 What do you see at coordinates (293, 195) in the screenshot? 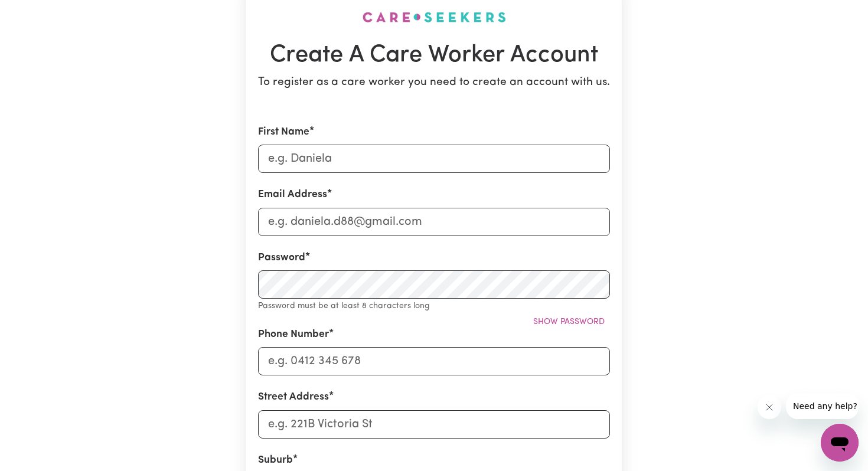
I see `label: Email Address` at bounding box center [293, 195].